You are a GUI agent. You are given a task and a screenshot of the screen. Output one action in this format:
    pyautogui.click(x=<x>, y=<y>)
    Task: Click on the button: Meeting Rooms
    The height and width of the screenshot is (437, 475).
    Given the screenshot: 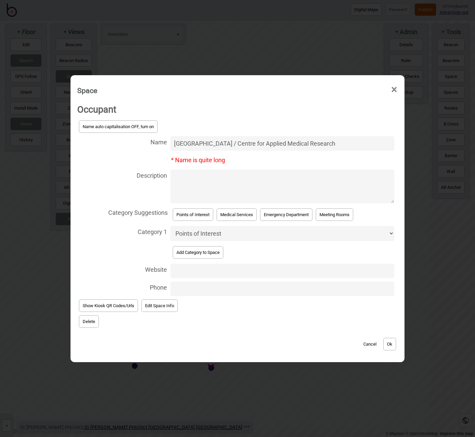 What is the action you would take?
    pyautogui.click(x=334, y=215)
    